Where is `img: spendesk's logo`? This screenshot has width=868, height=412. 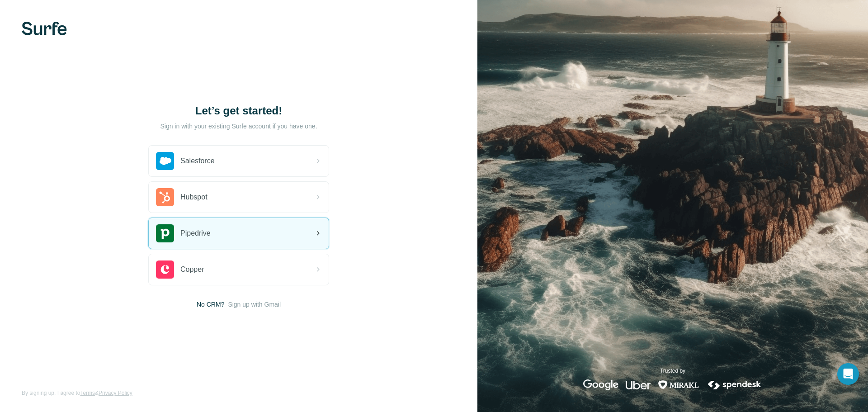
img: spendesk's logo is located at coordinates (735, 385).